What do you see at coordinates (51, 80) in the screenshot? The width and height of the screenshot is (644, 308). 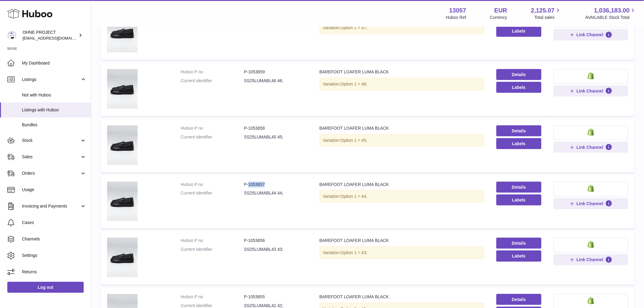 I see `span: Listings` at bounding box center [51, 80].